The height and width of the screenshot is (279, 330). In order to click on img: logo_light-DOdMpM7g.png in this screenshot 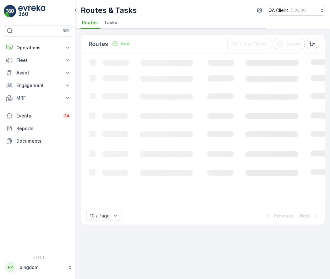, I will do `click(32, 11)`.